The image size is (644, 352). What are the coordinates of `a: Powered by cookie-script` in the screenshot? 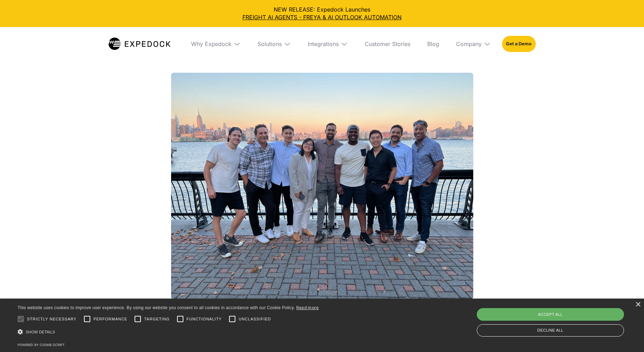 It's located at (41, 345).